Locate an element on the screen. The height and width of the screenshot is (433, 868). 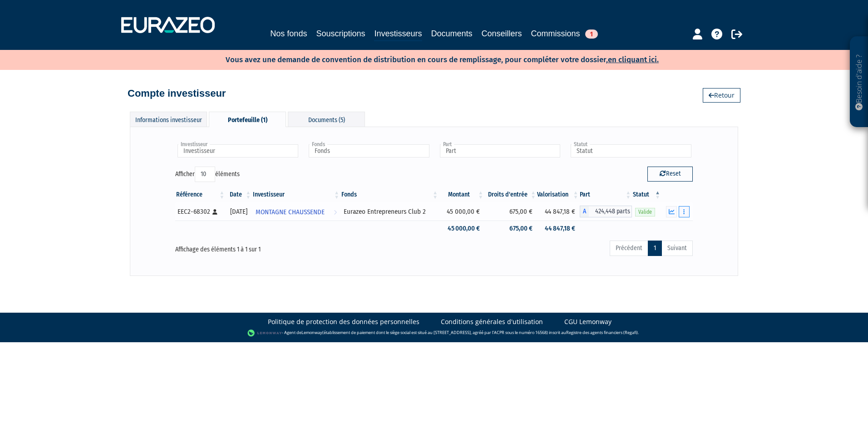
th: Montant: activer pour trier la colonne par ordre croissant is located at coordinates (462, 194).